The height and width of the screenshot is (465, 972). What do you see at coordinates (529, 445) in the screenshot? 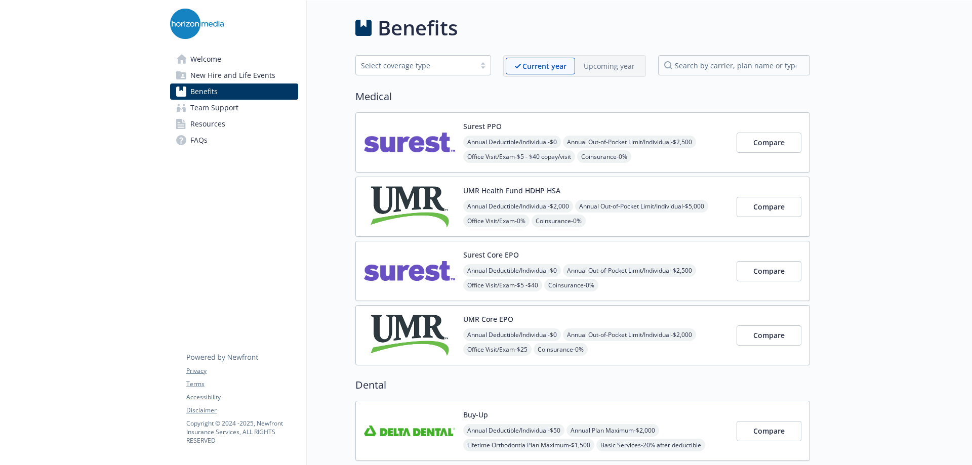
I see `span: Lifetime Orthodontia Plan Maximum - $1,500` at bounding box center [529, 445].